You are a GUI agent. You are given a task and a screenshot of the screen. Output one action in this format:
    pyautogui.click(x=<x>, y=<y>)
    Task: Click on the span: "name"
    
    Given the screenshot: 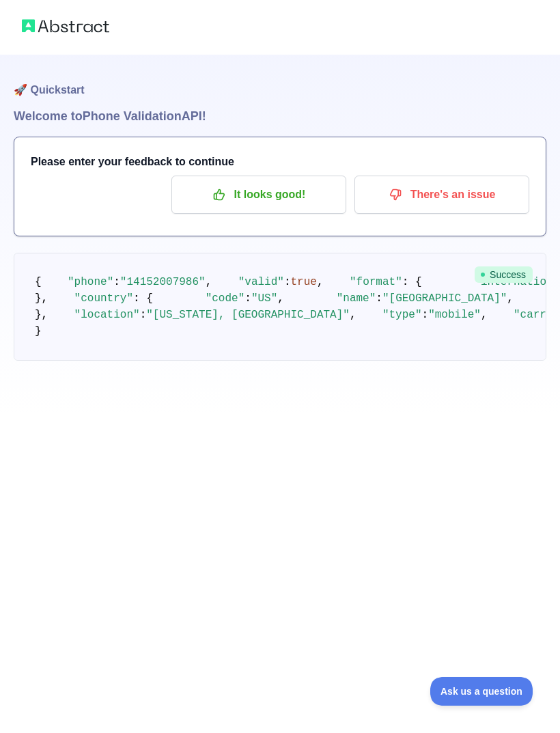 What is the action you would take?
    pyautogui.click(x=356, y=299)
    